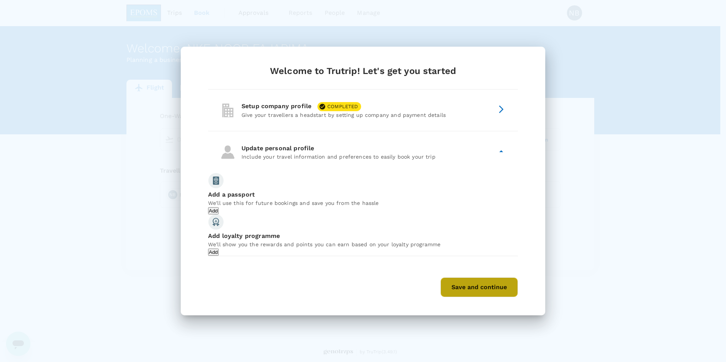 The width and height of the screenshot is (726, 362). I want to click on p: We'll use this for future bookings and save you from the hassle, so click(363, 203).